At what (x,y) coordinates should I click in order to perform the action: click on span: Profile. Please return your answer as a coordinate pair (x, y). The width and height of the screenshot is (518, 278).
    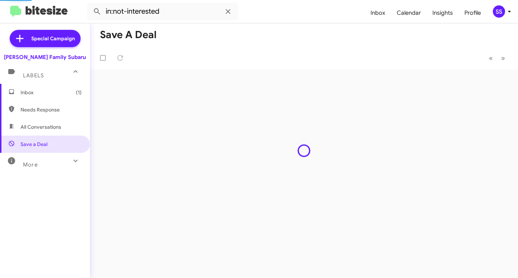
    Looking at the image, I should click on (472, 13).